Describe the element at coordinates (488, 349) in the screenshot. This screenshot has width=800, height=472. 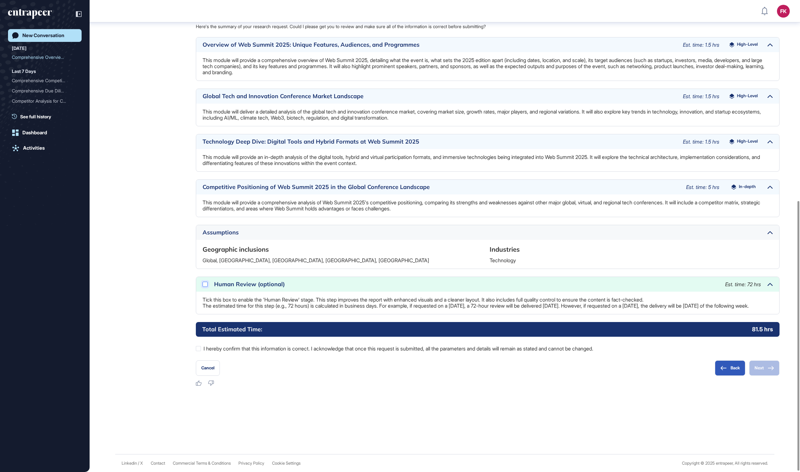
I see `label: I hereby confirm that this information is correct. I acknowledge that once this request is submit...` at that location.